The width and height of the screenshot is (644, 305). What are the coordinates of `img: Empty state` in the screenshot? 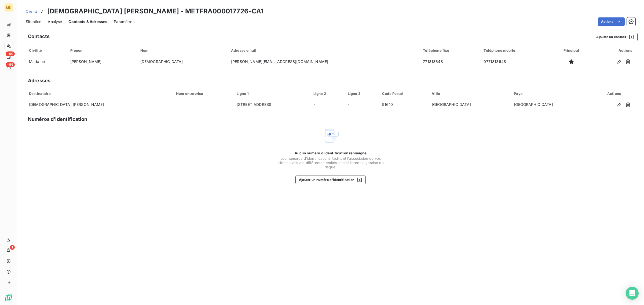 It's located at (331, 136).